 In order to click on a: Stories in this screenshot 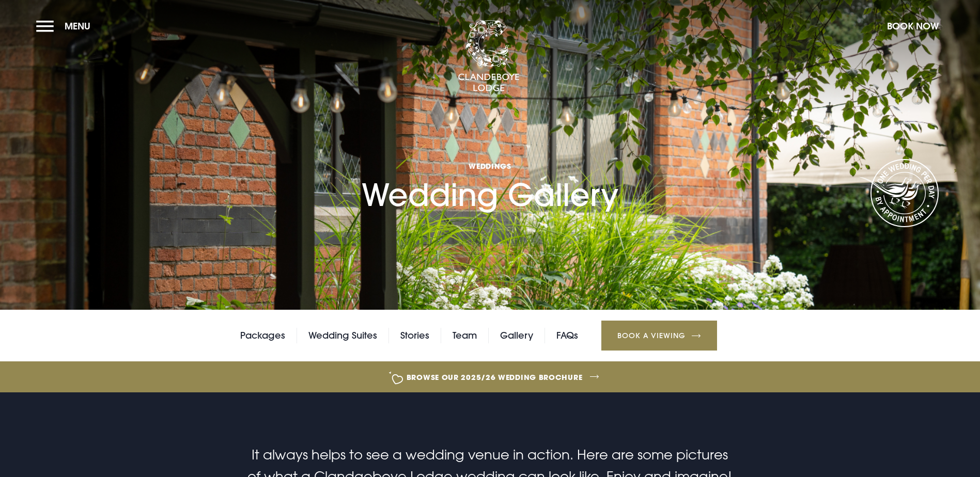, I will do `click(414, 336)`.